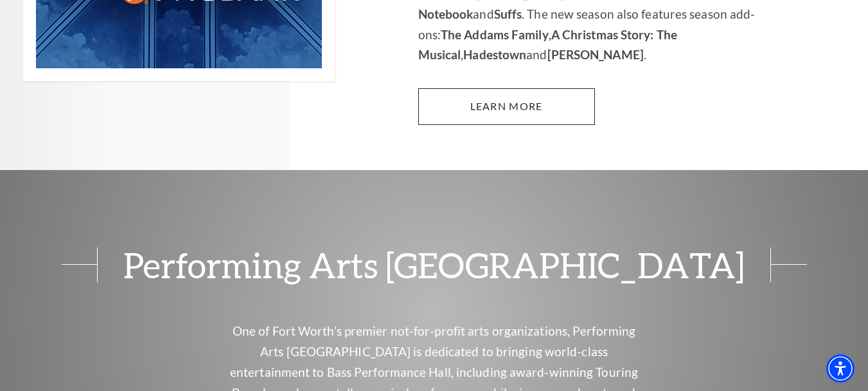  Describe the element at coordinates (548, 45) in the screenshot. I see `strong: A Christmas Story: The Musical` at that location.